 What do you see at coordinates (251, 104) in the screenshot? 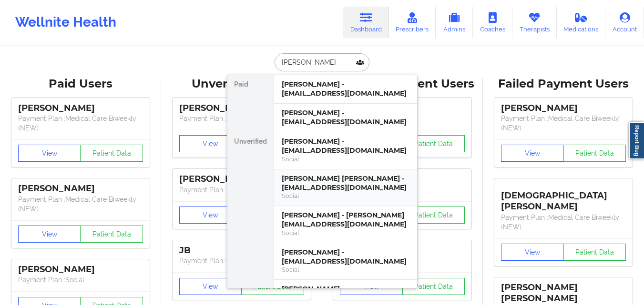
I see `div: Paid` at bounding box center [251, 104].